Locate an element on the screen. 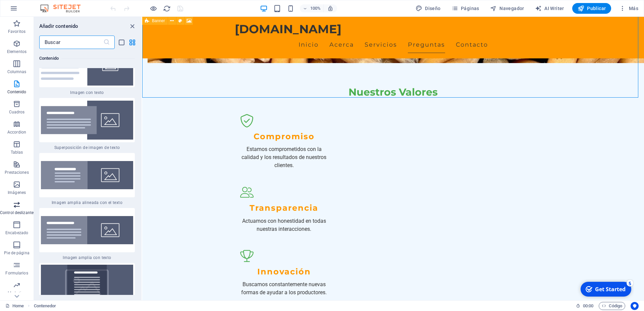  span: Imagen amplia alineada con el texto is located at coordinates (87, 203).